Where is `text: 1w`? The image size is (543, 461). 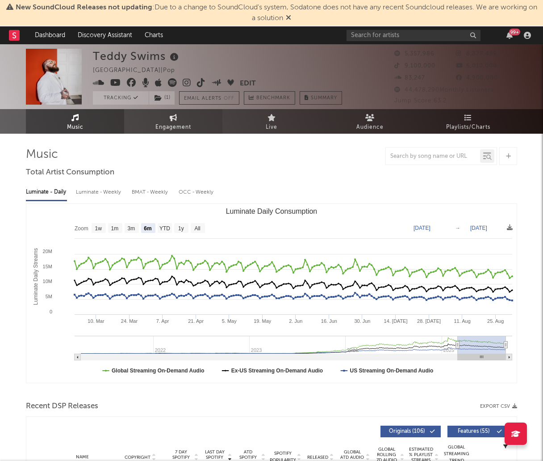
text: 1w is located at coordinates (99, 228).